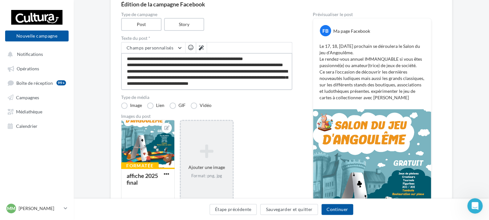 This screenshot has height=220, width=489. I want to click on label: Image, so click(131, 105).